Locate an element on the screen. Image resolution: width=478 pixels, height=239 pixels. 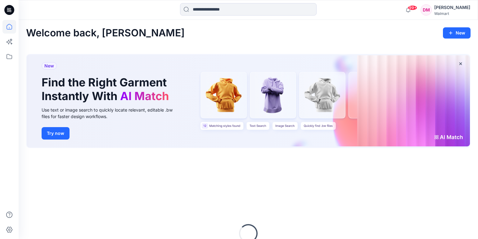
a: Try now is located at coordinates (56, 133).